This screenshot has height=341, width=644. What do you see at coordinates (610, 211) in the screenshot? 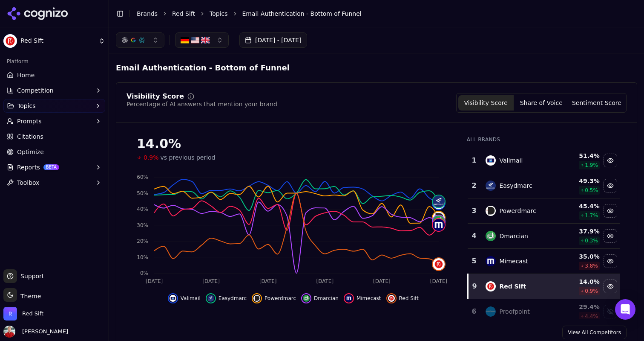
I see `button: Hide powerdmarc data` at bounding box center [610, 211].